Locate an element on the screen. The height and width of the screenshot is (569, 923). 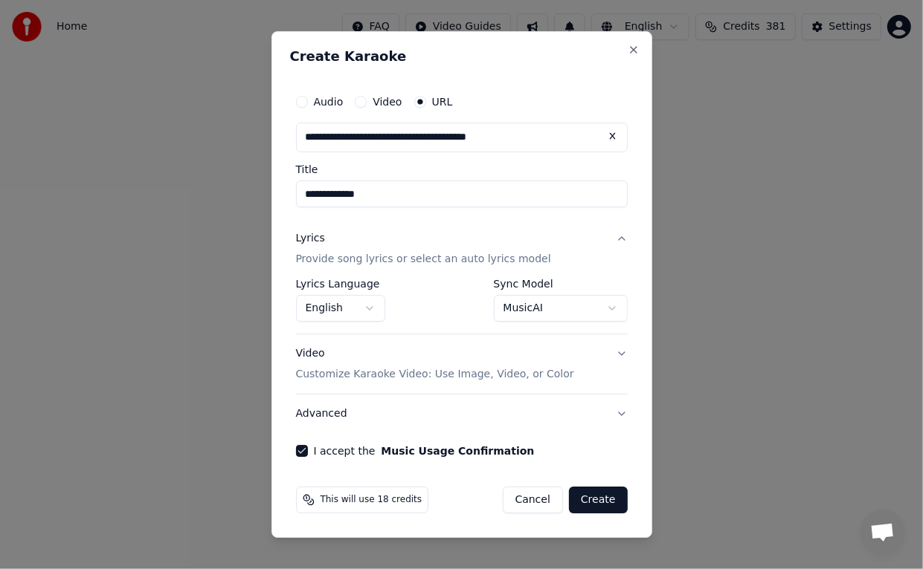
label: Audio is located at coordinates (329, 102).